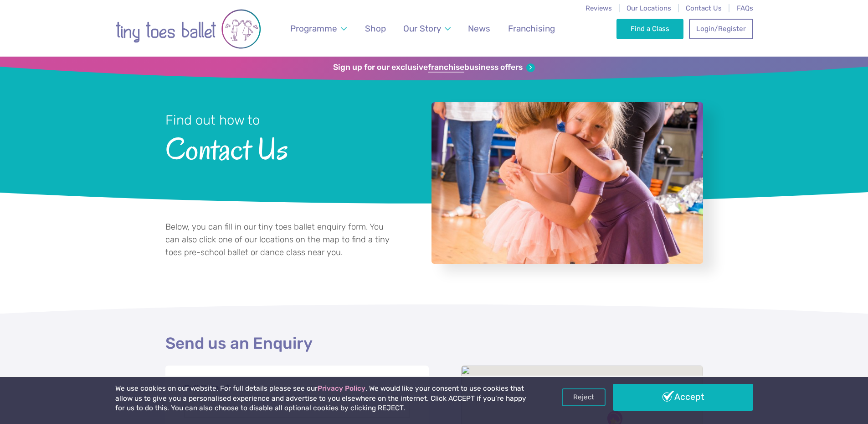 Image resolution: width=868 pixels, height=424 pixels. Describe the element at coordinates (375, 28) in the screenshot. I see `a: Shop` at that location.